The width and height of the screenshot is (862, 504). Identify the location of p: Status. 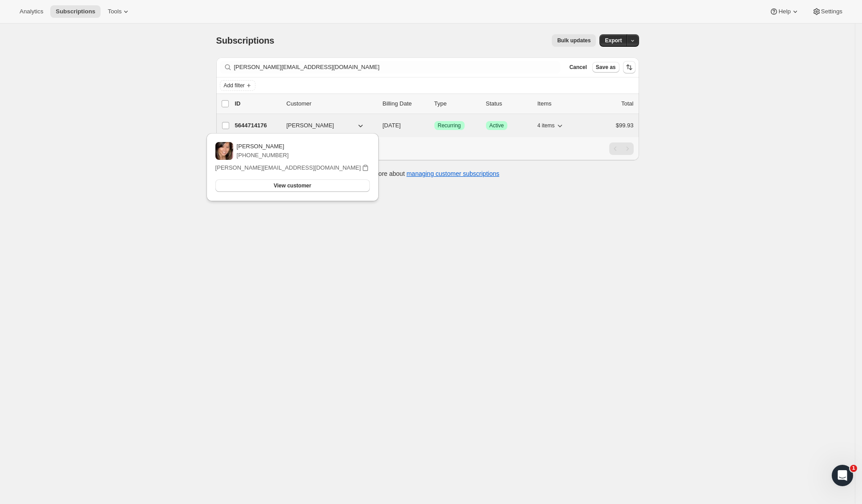
(509, 103).